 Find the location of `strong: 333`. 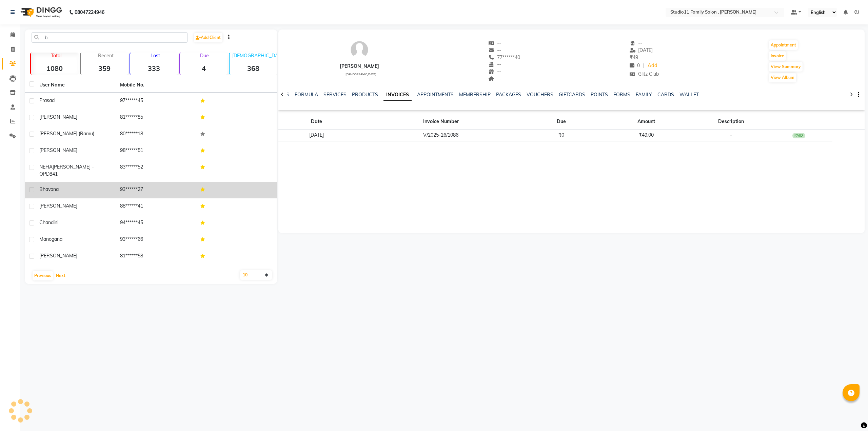

strong: 333 is located at coordinates (154, 68).